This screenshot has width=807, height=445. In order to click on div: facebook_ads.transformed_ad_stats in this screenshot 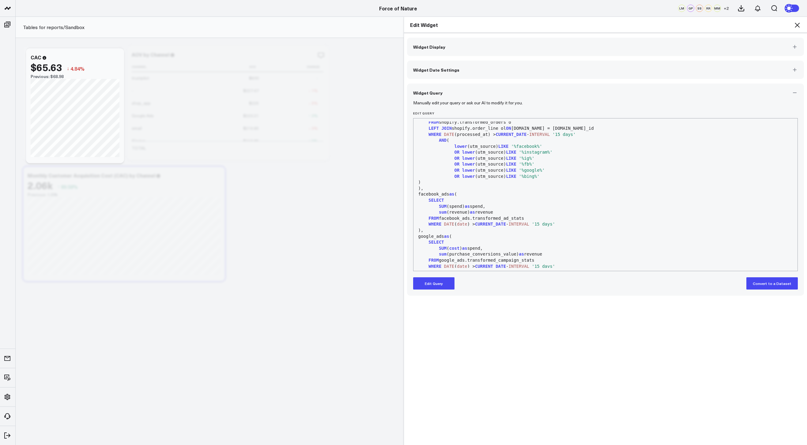, I will do `click(605, 219)`.